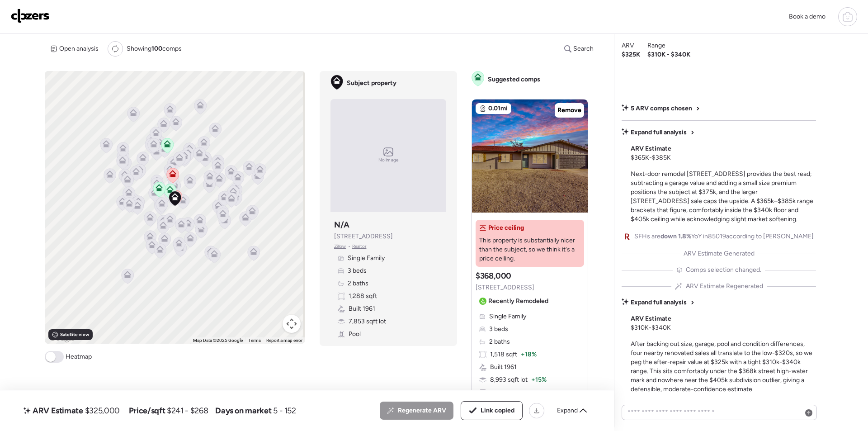 This screenshot has height=431, width=868. Describe the element at coordinates (342, 225) in the screenshot. I see `h3: N/A` at that location.